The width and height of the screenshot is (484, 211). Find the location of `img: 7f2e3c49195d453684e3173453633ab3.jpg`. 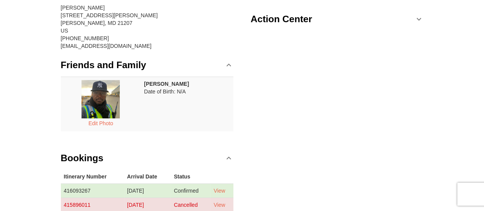

img: 7f2e3c49195d453684e3173453633ab3.jpg is located at coordinates (101, 99).